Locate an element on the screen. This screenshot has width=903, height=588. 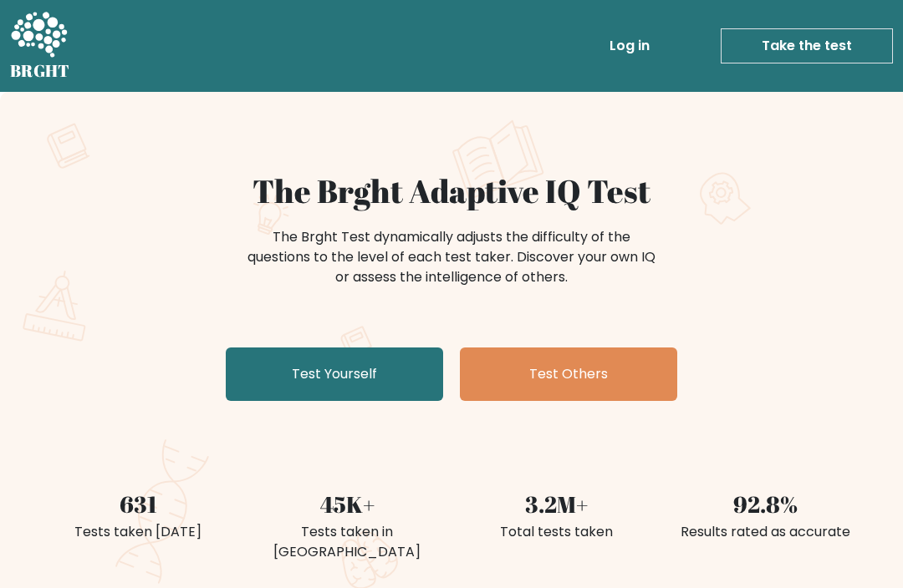
a: Take the test is located at coordinates (807, 46).